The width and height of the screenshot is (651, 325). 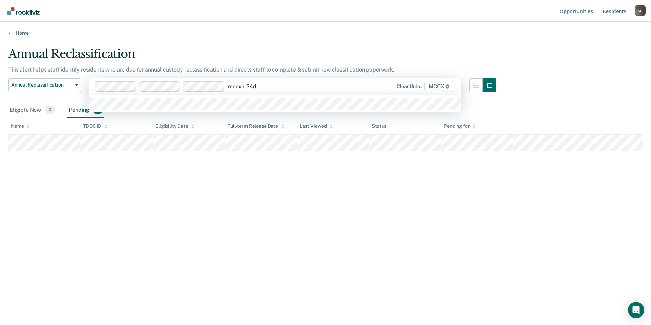 I want to click on div: S C, so click(x=640, y=11).